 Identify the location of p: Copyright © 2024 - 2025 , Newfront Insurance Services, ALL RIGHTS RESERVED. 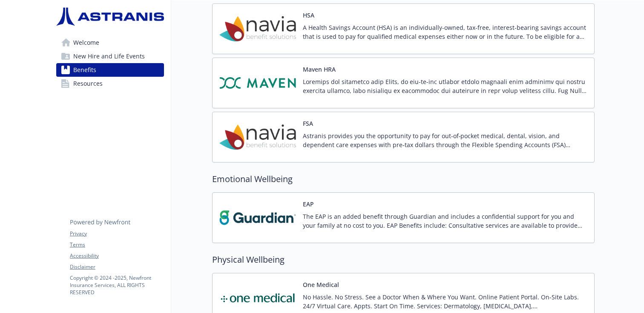
(117, 285).